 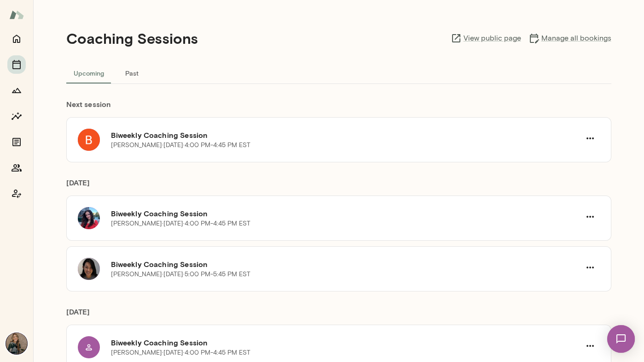 I want to click on img: Mento, so click(x=17, y=15).